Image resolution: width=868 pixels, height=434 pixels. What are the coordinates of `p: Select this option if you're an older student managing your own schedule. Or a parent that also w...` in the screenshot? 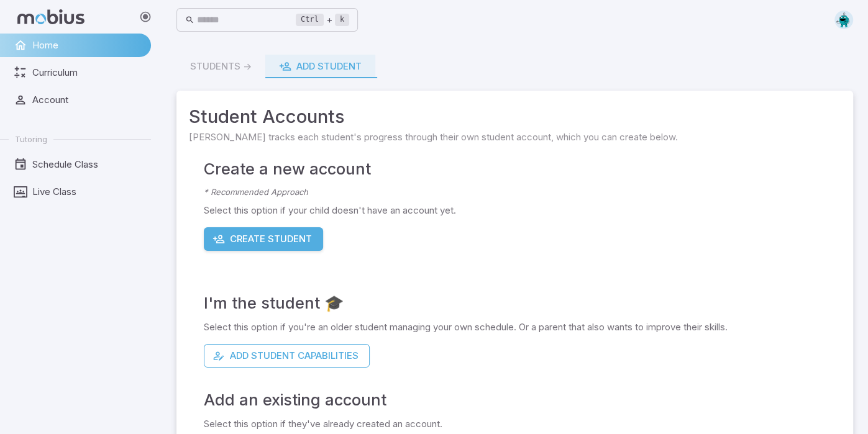 It's located at (522, 328).